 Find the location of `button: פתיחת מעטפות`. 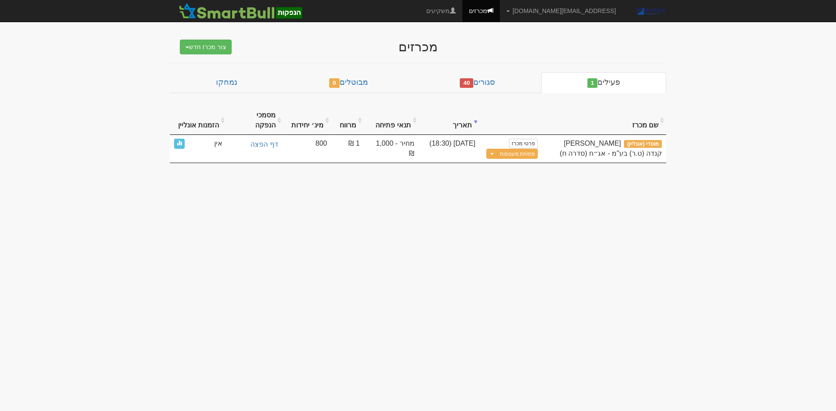

button: פתיחת מעטפות is located at coordinates (517, 154).